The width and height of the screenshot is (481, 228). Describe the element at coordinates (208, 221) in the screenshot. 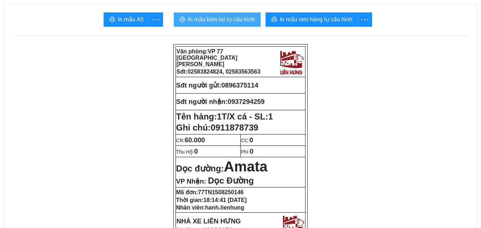

I see `strong: NHÀ XE LIÊN HƯNG` at that location.